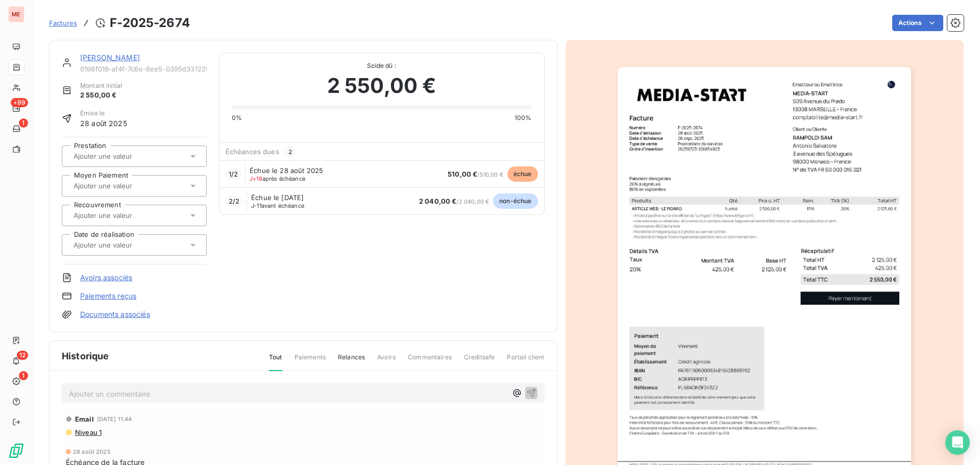  What do you see at coordinates (463, 174) in the screenshot?
I see `span: 510,00 €` at bounding box center [463, 174].